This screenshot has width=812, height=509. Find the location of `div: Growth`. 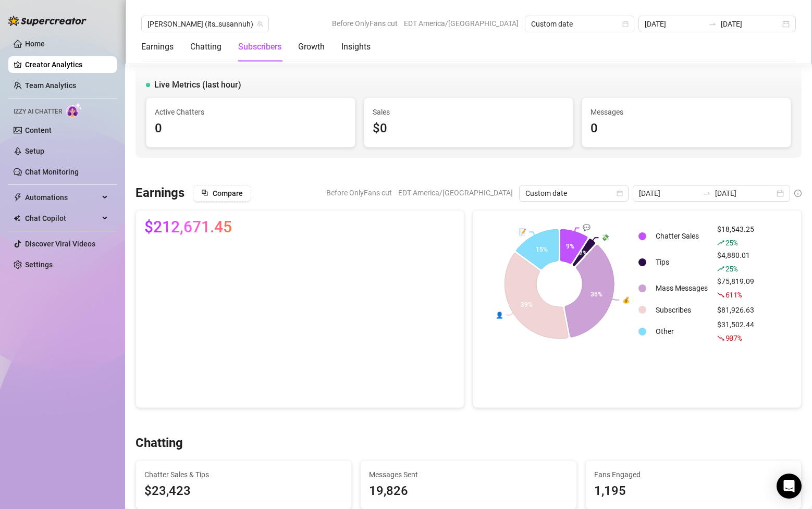

div: Growth is located at coordinates (311, 47).